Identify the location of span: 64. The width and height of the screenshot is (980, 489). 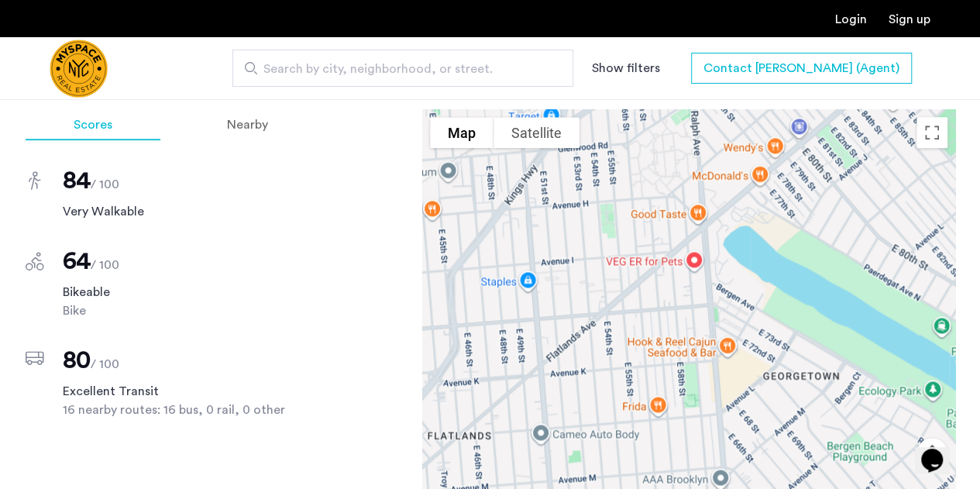
(77, 261).